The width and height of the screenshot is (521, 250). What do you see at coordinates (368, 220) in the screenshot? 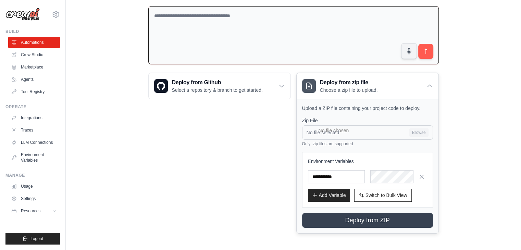
I see `button: Deploy from ZIP` at bounding box center [368, 220].